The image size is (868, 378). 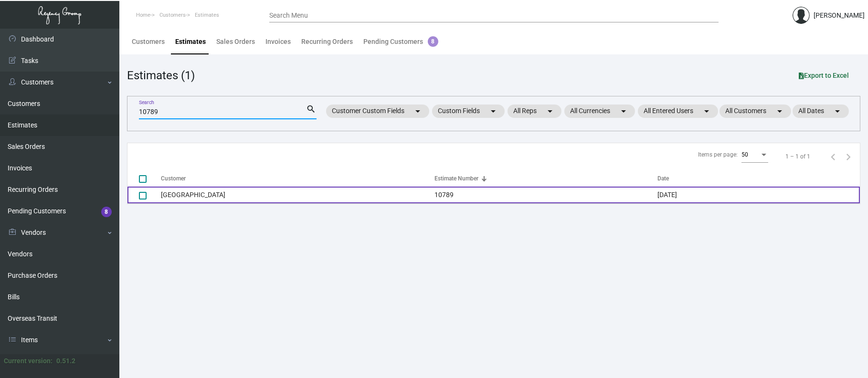 I want to click on div: Invoices, so click(x=278, y=41).